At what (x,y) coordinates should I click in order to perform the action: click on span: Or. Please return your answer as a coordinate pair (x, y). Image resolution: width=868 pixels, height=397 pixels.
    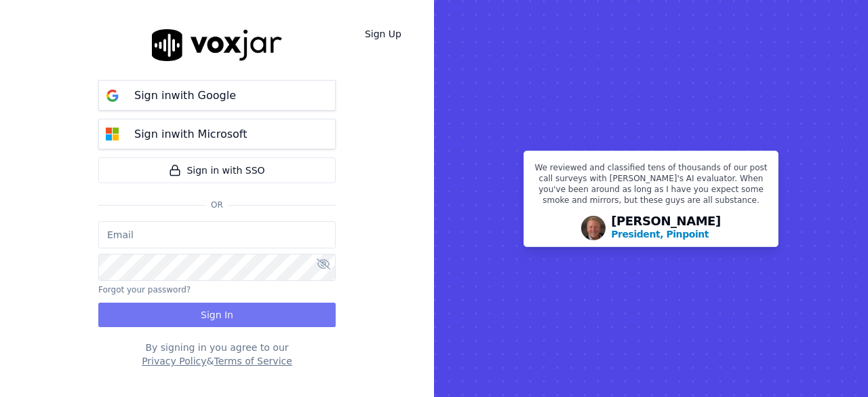
    Looking at the image, I should click on (217, 205).